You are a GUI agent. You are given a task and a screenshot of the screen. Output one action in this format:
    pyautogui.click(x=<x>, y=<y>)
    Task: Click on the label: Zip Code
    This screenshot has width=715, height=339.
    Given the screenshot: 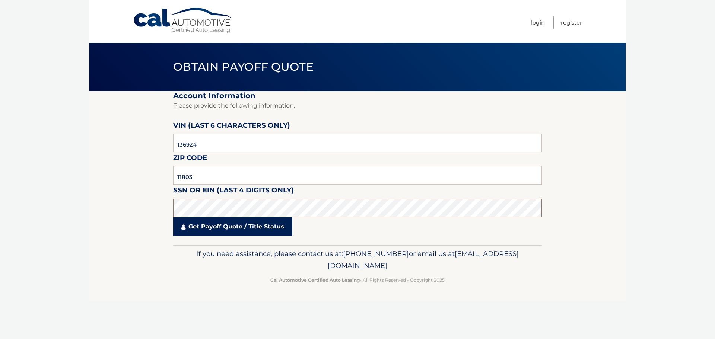 What is the action you would take?
    pyautogui.click(x=190, y=159)
    